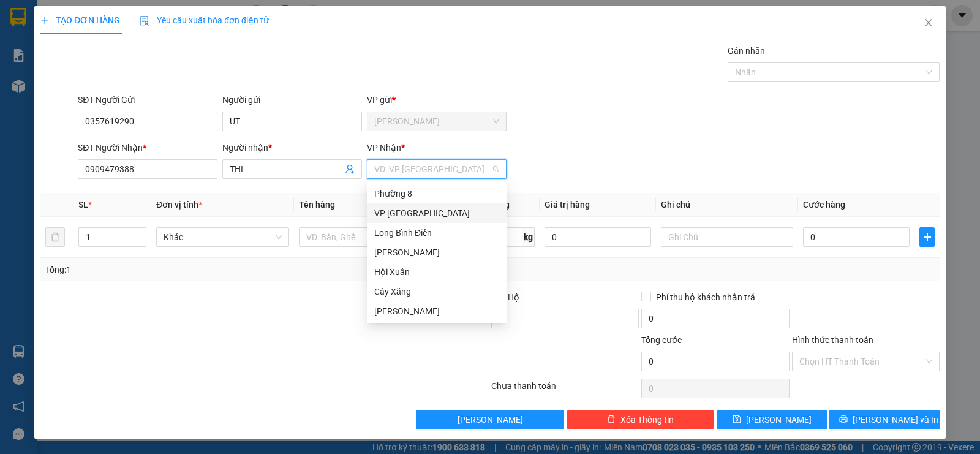 The image size is (980, 454). What do you see at coordinates (565, 389) in the screenshot?
I see `div: Chưa thanh toán` at bounding box center [565, 389].